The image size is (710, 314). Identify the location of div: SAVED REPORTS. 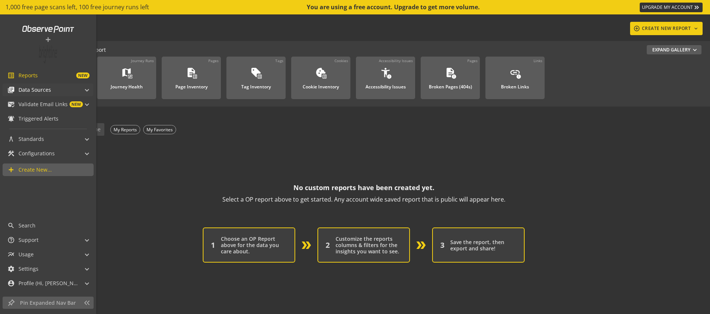
(364, 114).